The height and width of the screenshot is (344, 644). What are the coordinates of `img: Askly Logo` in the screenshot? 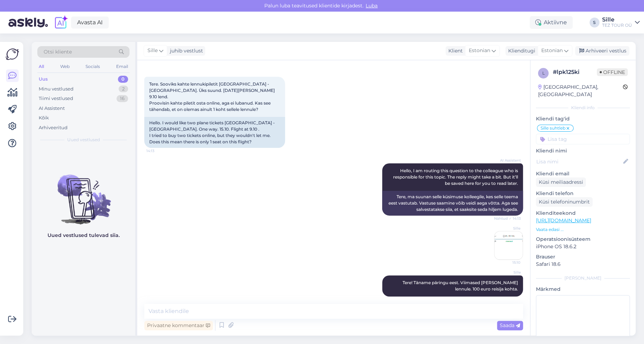 It's located at (12, 54).